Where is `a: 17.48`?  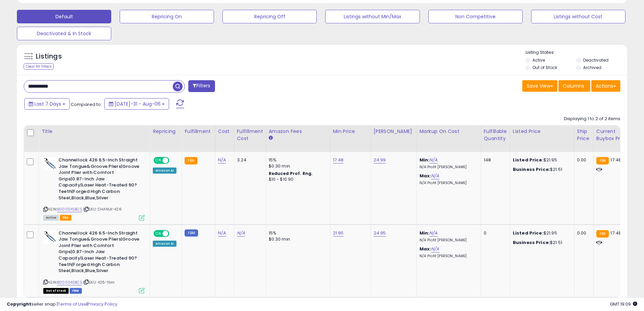
a: 17.48 is located at coordinates (338, 160).